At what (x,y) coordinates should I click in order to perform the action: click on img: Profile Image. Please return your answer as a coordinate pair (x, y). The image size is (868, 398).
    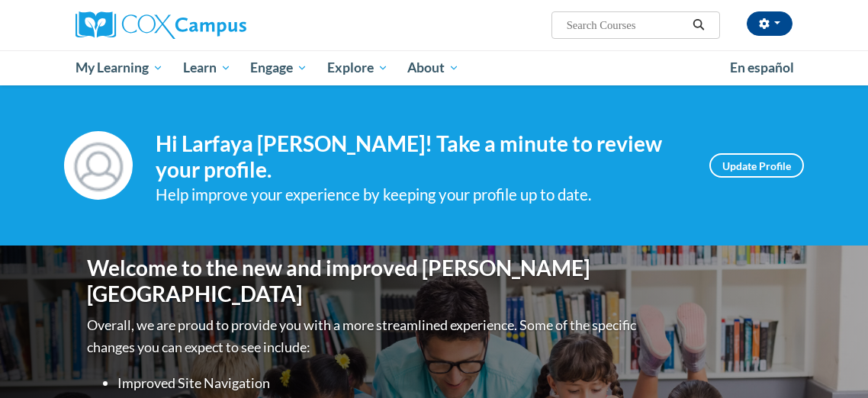
    Looking at the image, I should click on (99, 166).